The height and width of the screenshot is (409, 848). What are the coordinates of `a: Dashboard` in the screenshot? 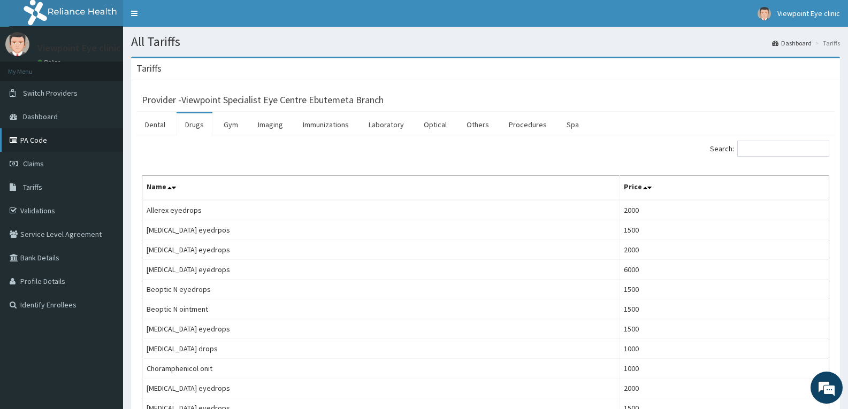 It's located at (792, 43).